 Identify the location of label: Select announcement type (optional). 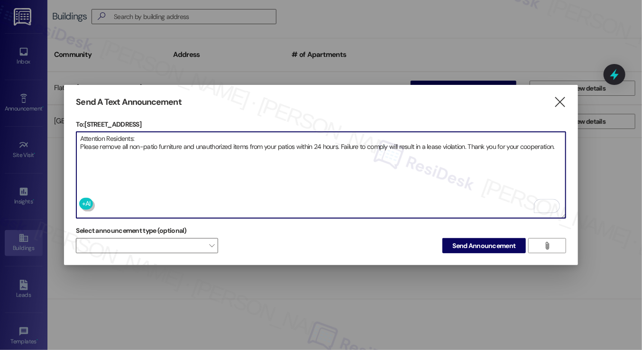
(131, 231).